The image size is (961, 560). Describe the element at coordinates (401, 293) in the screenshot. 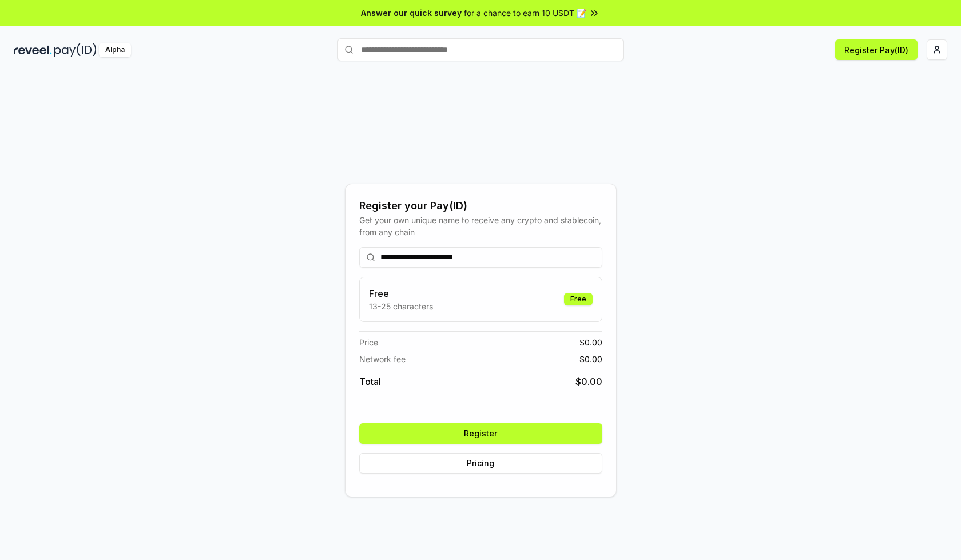

I see `h3: Free` at that location.